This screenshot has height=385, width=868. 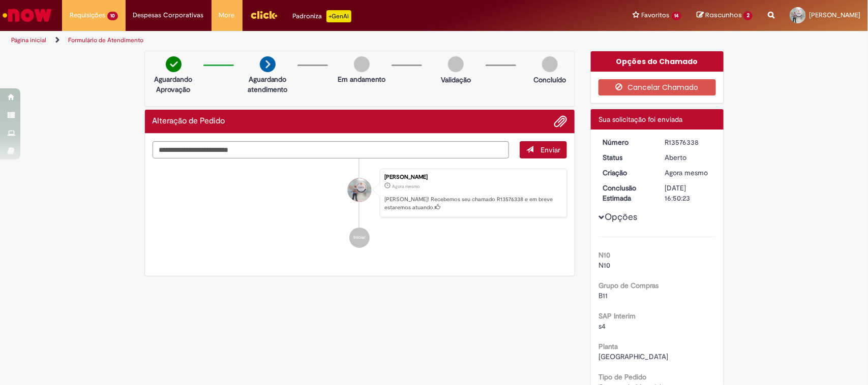 I want to click on dt: Status, so click(x=626, y=158).